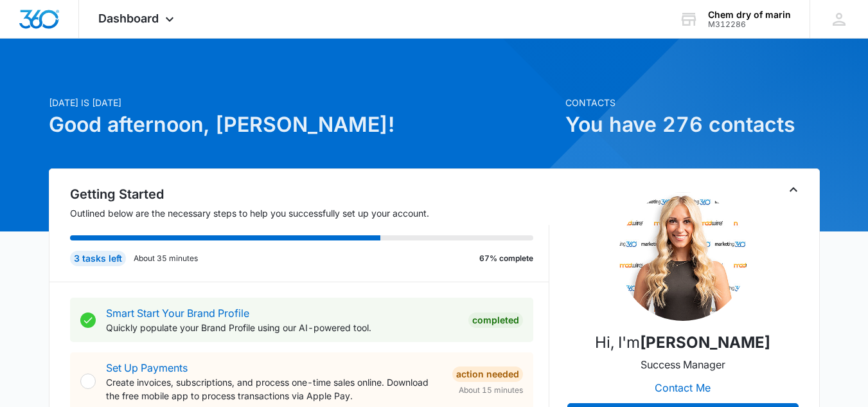  What do you see at coordinates (693, 102) in the screenshot?
I see `p: Contacts` at bounding box center [693, 102].